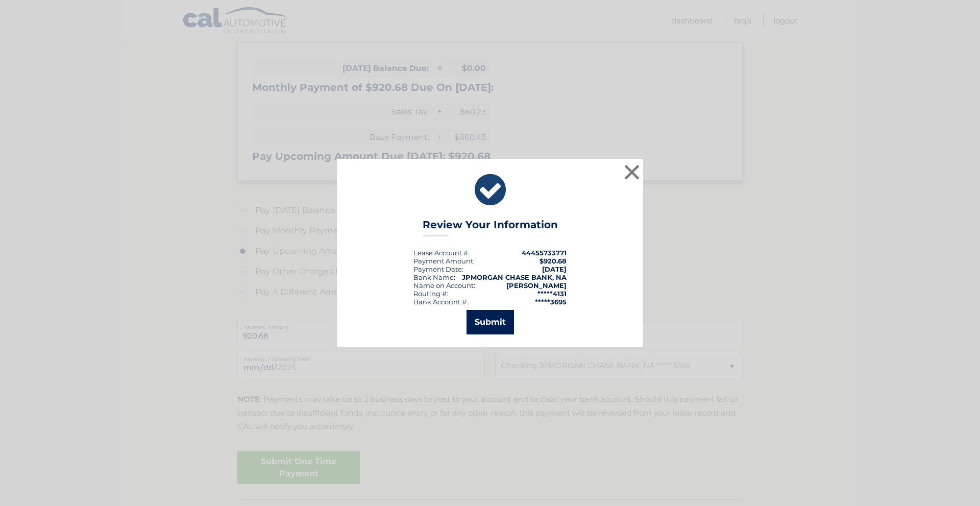 The height and width of the screenshot is (506, 980). Describe the element at coordinates (431, 294) in the screenshot. I see `div: Routing #:` at that location.